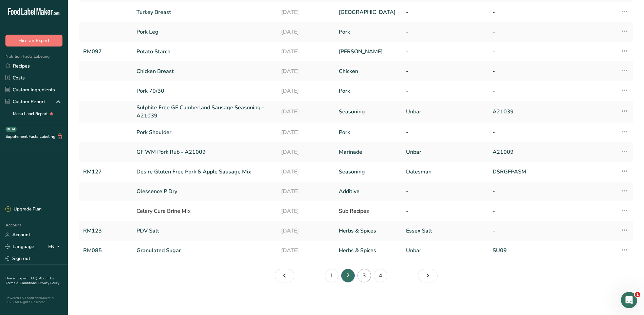 This screenshot has width=644, height=315. I want to click on a: RM127, so click(105, 172).